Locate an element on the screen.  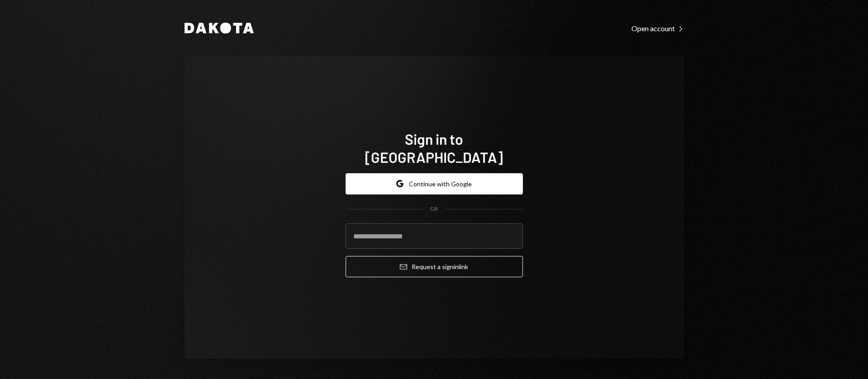
button: Request a signinlink is located at coordinates (434, 266).